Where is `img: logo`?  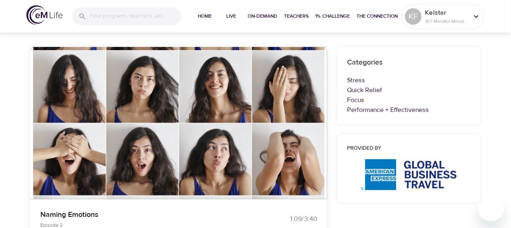 img: logo is located at coordinates (44, 15).